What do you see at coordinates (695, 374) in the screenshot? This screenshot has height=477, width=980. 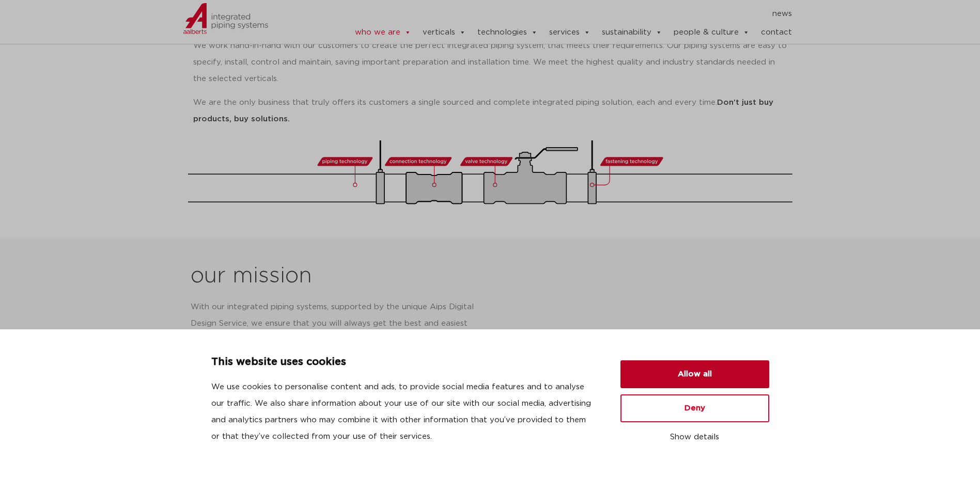 I see `button: Allow all` at bounding box center [695, 374].